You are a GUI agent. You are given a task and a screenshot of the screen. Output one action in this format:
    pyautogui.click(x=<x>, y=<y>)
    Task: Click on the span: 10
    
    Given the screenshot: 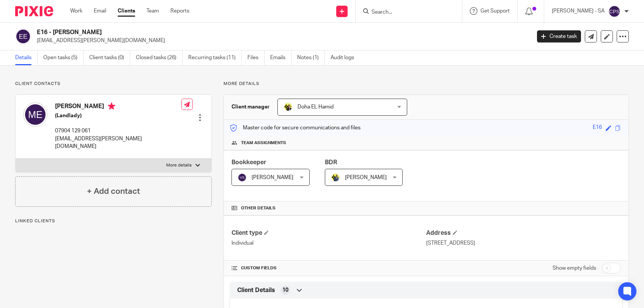 What is the action you would take?
    pyautogui.click(x=285, y=290)
    